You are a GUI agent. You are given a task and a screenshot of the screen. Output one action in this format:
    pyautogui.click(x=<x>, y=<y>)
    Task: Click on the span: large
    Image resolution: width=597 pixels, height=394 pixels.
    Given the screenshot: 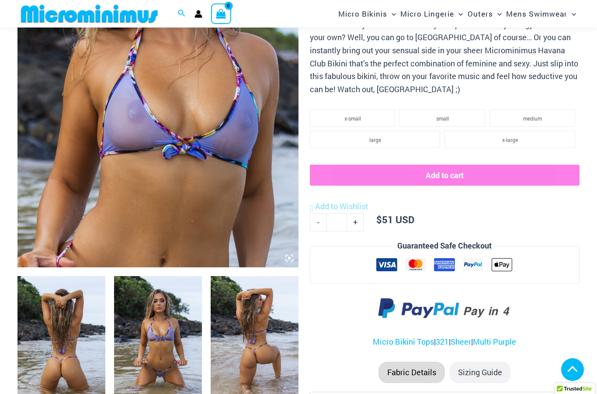 What is the action you would take?
    pyautogui.click(x=375, y=140)
    